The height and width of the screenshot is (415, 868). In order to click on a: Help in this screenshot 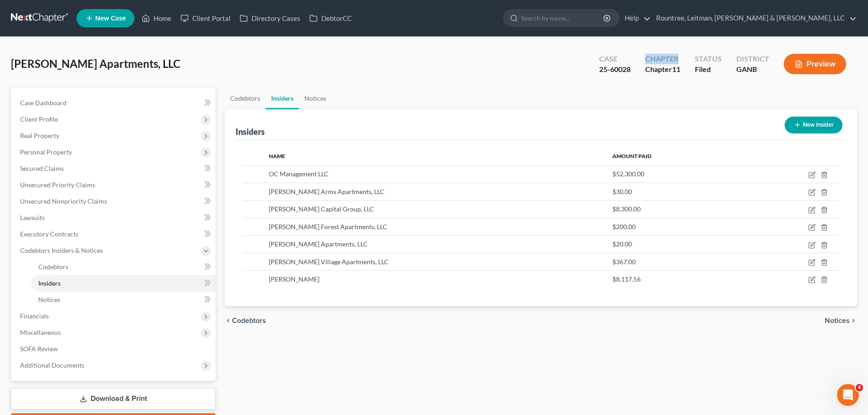, I will do `click(635, 19)`.